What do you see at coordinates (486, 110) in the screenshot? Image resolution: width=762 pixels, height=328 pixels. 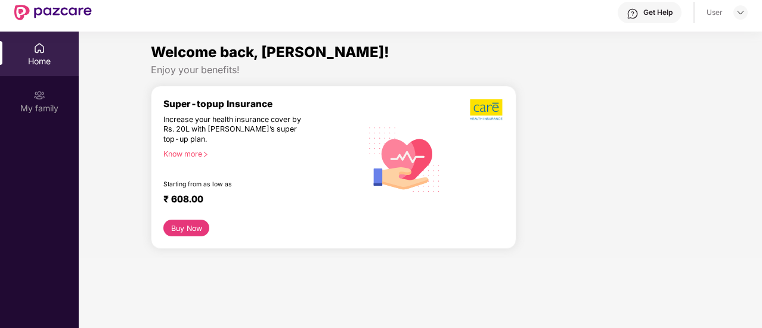 I see `img: b5dec4f62d2307b9de63beb79f102df3.png` at bounding box center [486, 110].